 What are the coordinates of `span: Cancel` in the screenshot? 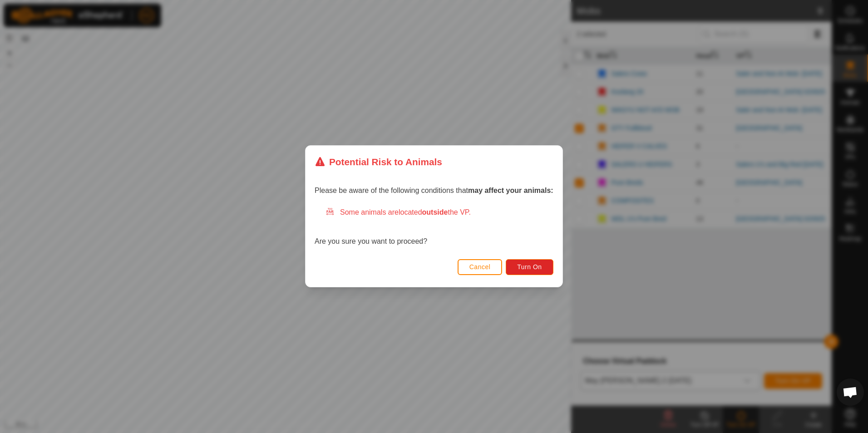 It's located at (480, 267).